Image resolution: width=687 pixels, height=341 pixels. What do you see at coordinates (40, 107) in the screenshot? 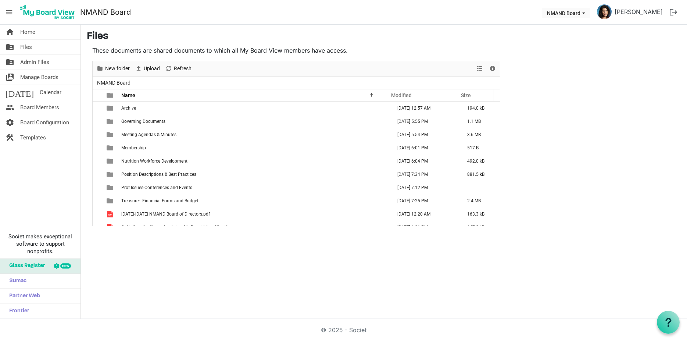
I see `span: Board Members` at bounding box center [40, 107].